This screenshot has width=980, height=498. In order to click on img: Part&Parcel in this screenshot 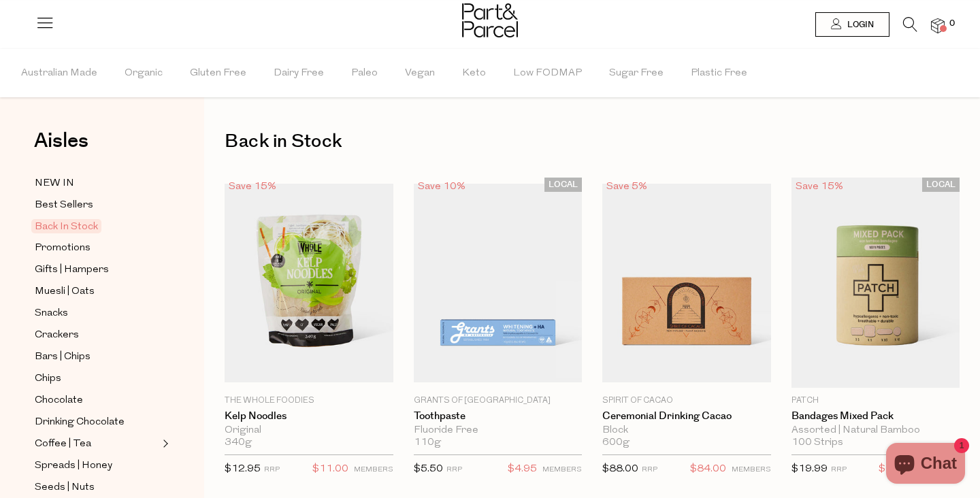, I will do `click(490, 20)`.